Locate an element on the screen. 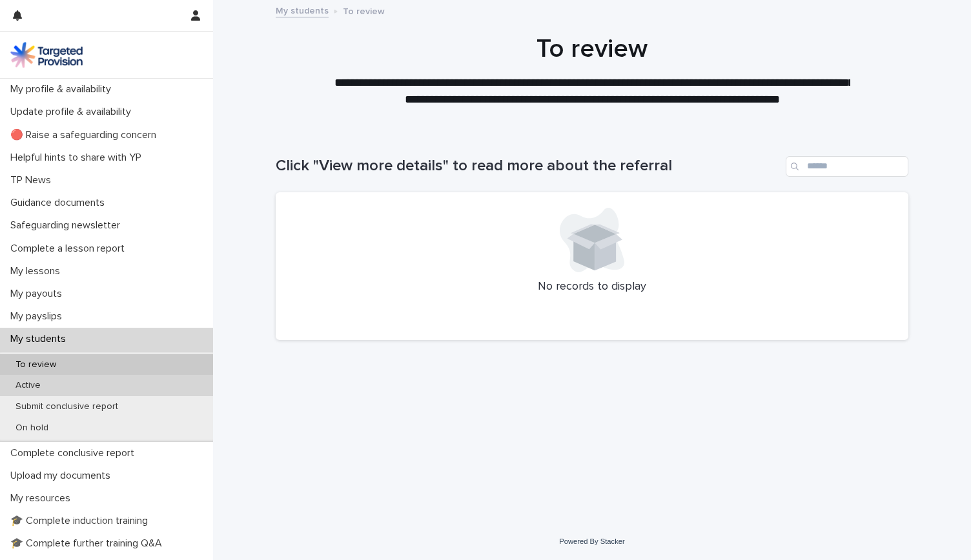 This screenshot has height=560, width=971. p: My payslips is located at coordinates (39, 316).